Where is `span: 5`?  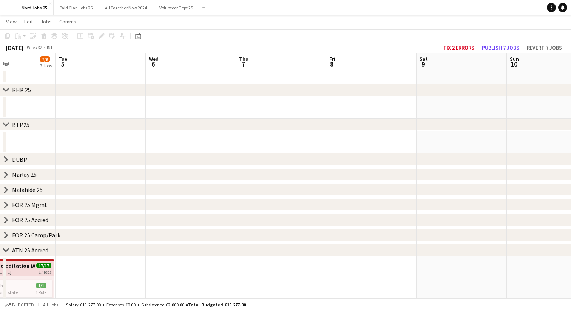
span: 5 is located at coordinates (62, 64).